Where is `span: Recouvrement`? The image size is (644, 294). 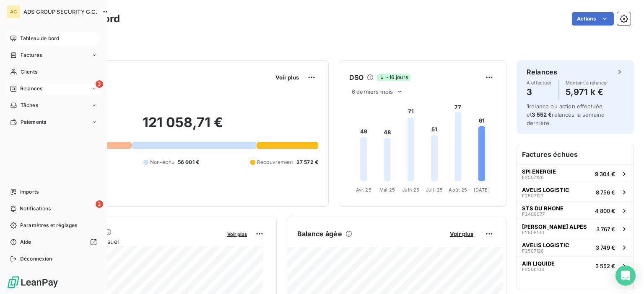 span: Recouvrement is located at coordinates (275, 162).